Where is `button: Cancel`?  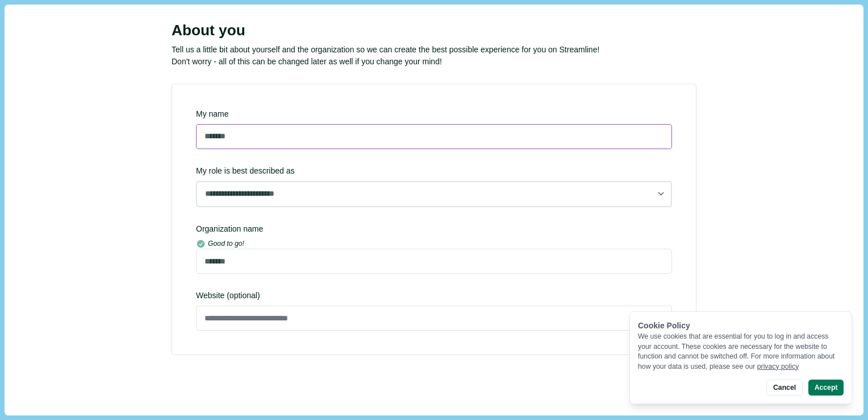
button: Cancel is located at coordinates (784, 388).